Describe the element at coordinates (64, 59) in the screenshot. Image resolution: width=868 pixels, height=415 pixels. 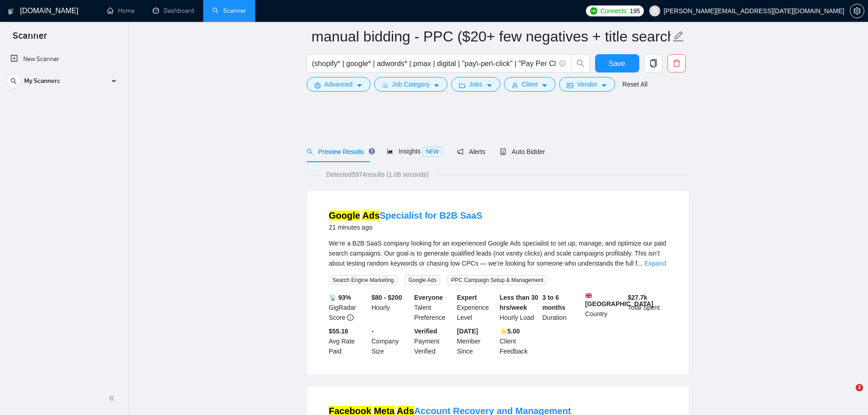
I see `li: New Scanner` at that location.